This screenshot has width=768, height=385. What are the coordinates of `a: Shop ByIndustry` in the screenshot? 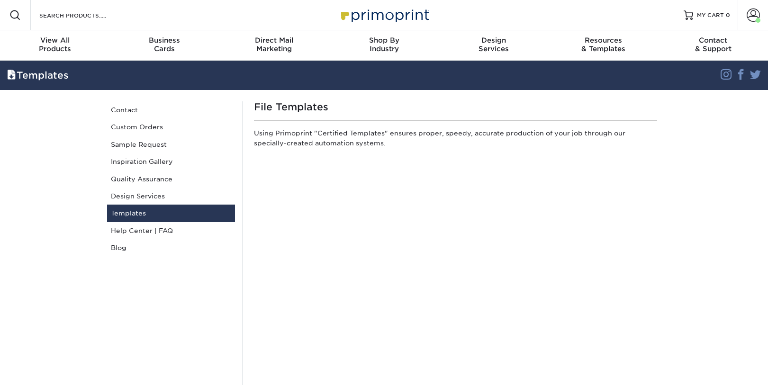 It's located at (384, 45).